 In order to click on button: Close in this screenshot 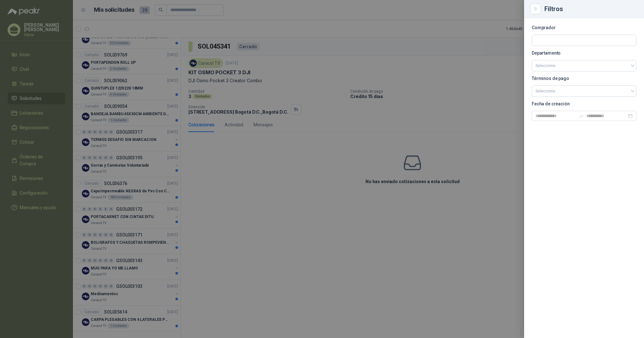, I will do `click(535, 9)`.